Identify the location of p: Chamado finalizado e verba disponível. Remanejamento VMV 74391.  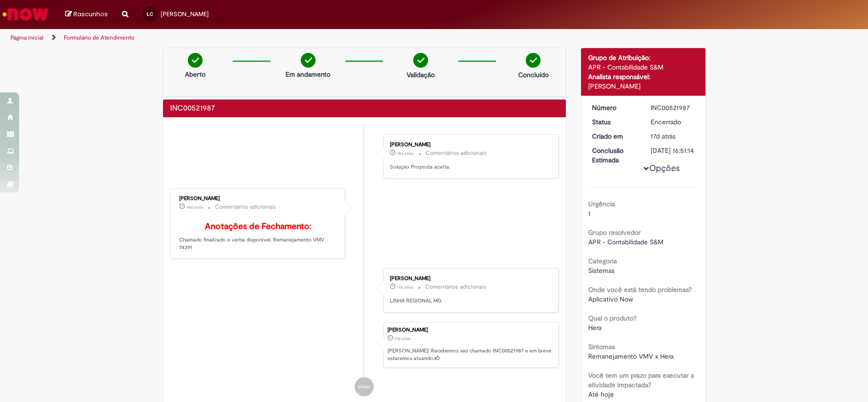
(258, 236).